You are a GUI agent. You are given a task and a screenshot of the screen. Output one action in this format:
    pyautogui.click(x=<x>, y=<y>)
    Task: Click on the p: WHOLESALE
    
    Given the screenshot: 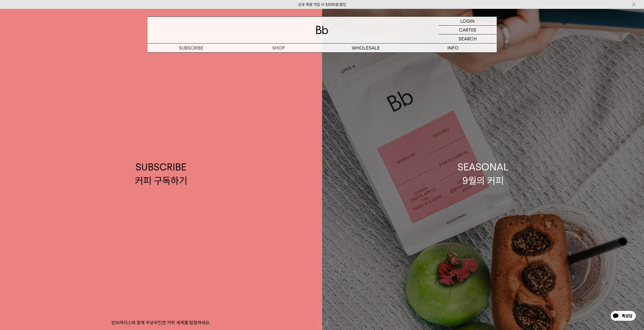 What is the action you would take?
    pyautogui.click(x=366, y=48)
    